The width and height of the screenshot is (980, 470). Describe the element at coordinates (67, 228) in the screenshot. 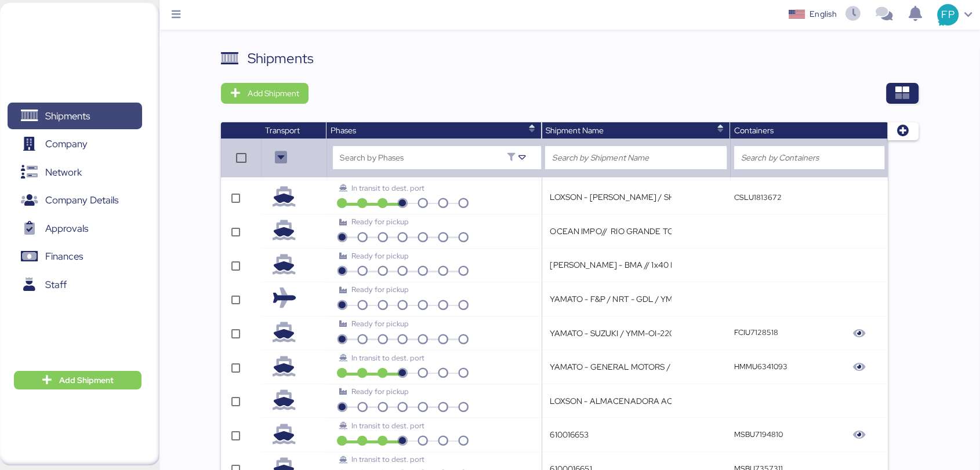

I see `span: Approvals` at that location.